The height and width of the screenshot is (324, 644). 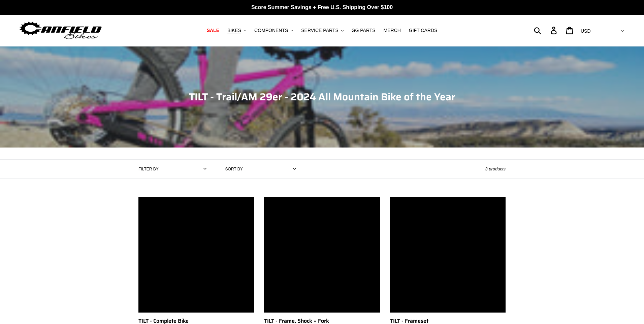 I want to click on a: GG PARTS, so click(x=364, y=31).